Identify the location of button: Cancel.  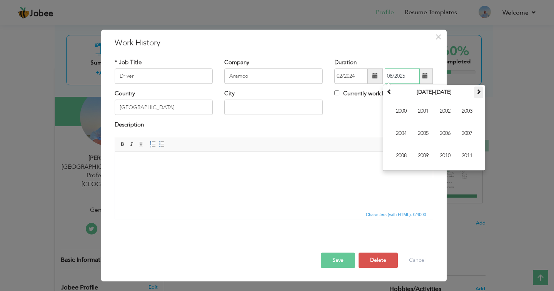
(417, 260).